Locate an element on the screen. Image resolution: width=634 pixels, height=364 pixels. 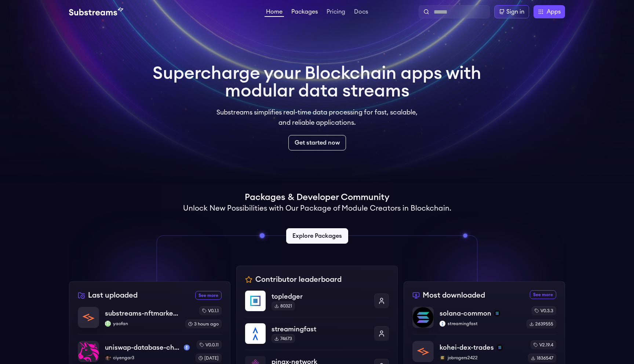
img: yaofan is located at coordinates (108, 324).